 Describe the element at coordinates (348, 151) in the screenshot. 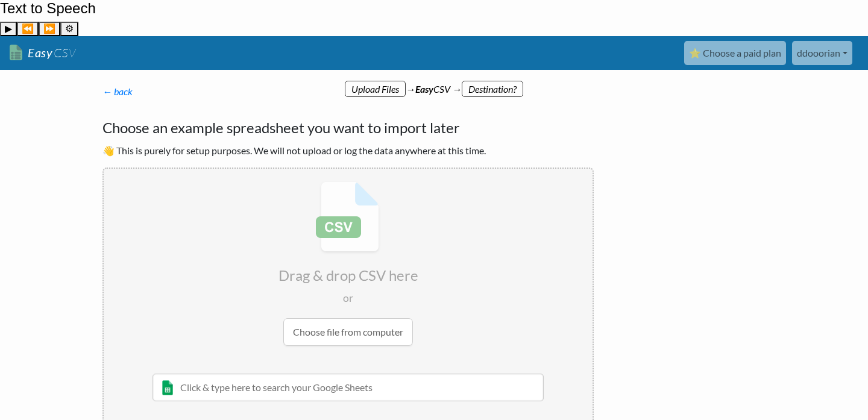

I see `p: 👋 This is purely for setup purposes. We will not upload or log the data anywhere at this time.` at that location.